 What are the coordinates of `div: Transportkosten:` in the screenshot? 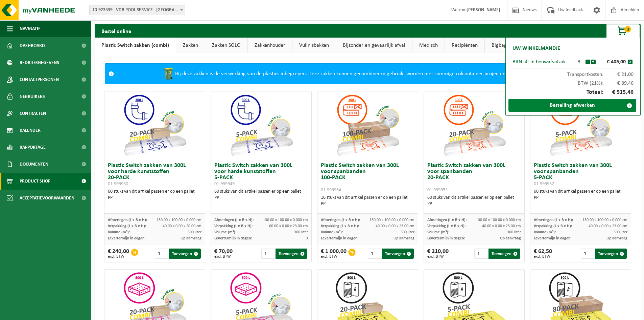 It's located at (573, 73).